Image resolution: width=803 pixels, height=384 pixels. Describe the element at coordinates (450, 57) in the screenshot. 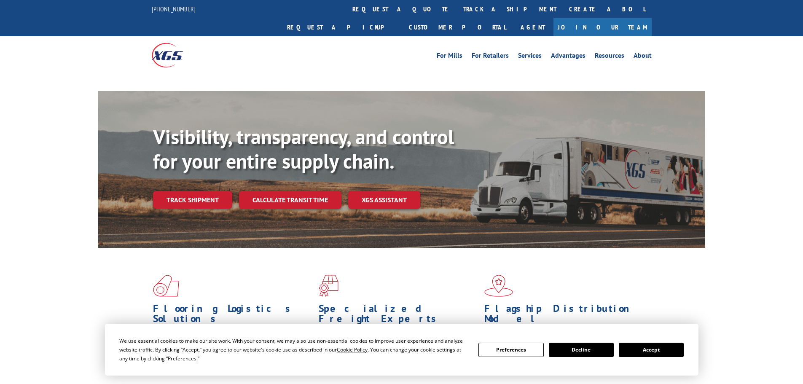

I see `a: For Mills` at that location.